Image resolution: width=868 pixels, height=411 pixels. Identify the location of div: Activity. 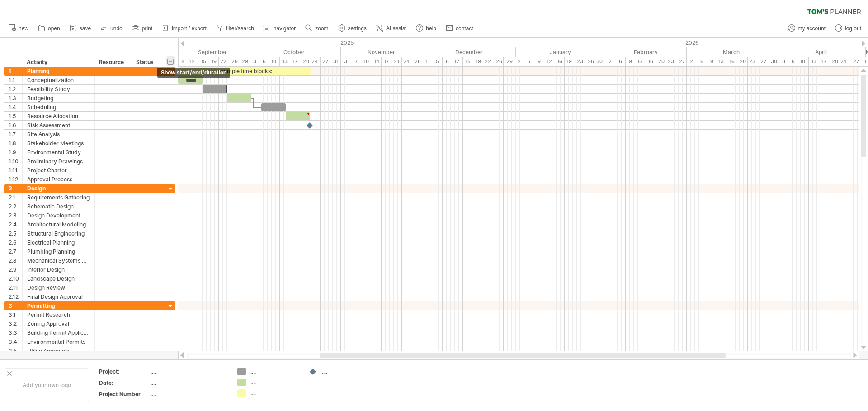
(58, 63).